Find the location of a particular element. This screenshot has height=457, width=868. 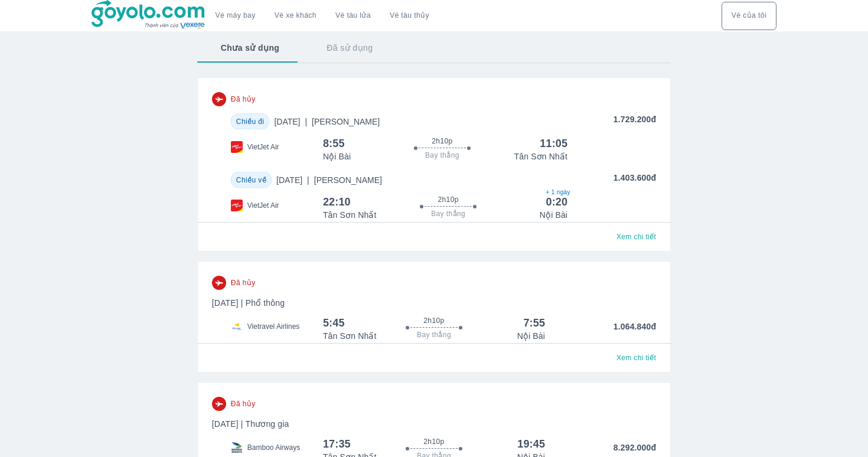

div: 0:20 is located at coordinates (556, 202).